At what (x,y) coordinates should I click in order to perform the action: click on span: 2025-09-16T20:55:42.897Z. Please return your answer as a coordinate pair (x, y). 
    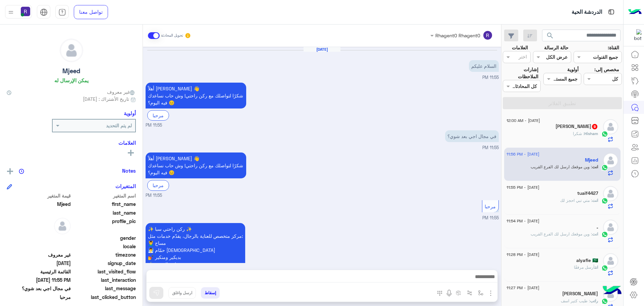
    Looking at the image, I should click on (39, 263).